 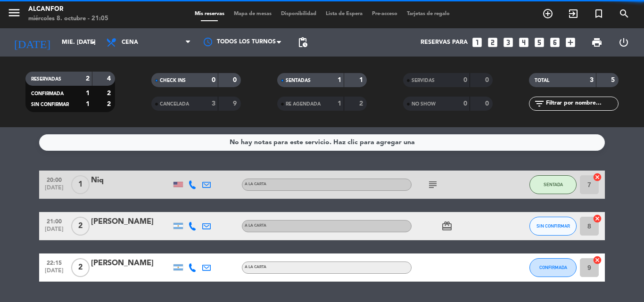 I want to click on span: print, so click(x=597, y=43).